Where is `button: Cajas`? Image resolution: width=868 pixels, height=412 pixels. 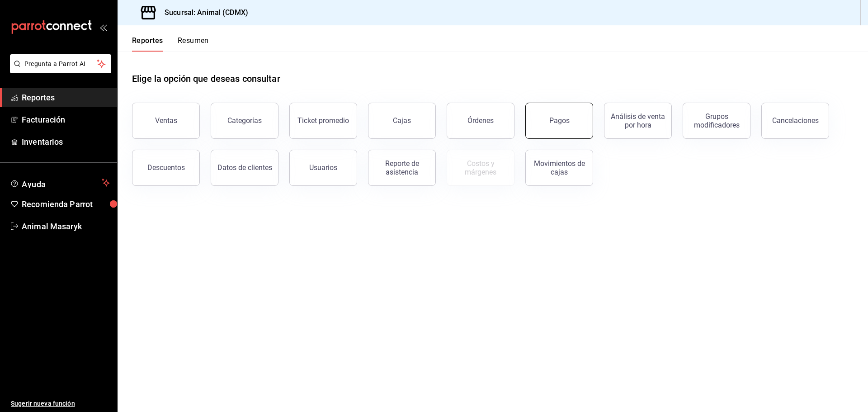 button: Cajas is located at coordinates (402, 121).